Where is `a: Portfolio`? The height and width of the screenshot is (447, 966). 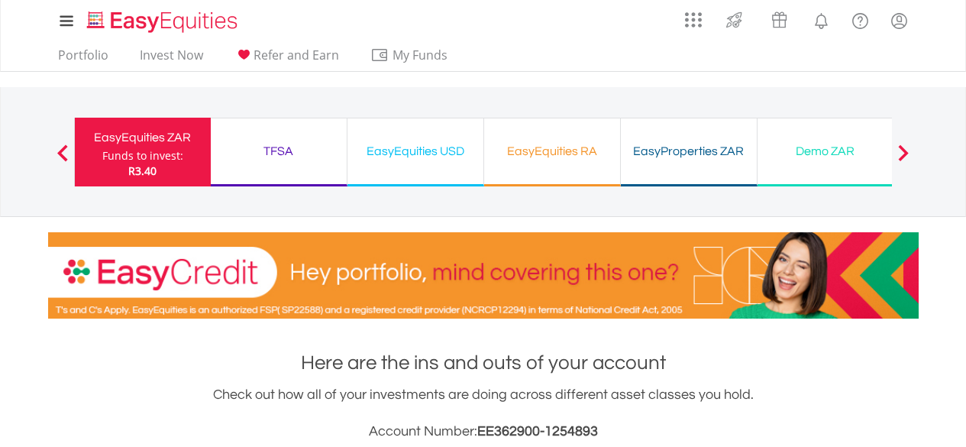 a: Portfolio is located at coordinates (83, 59).